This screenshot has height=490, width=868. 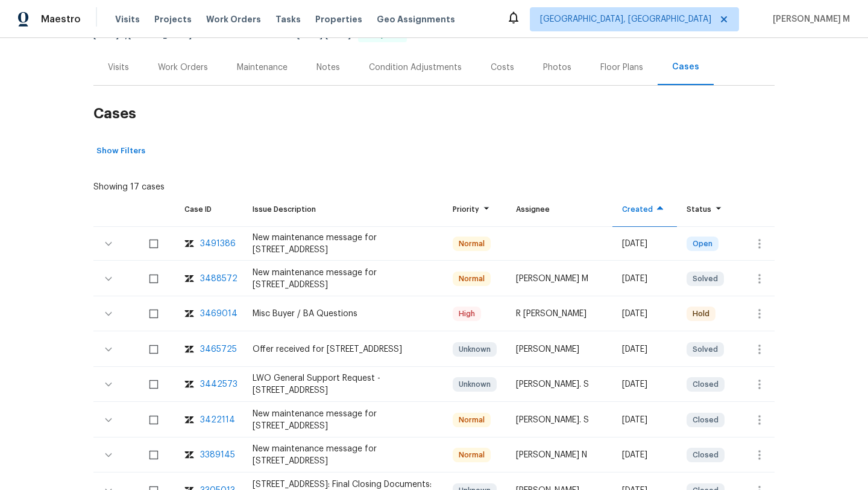 I want to click on div: Status, so click(x=706, y=209).